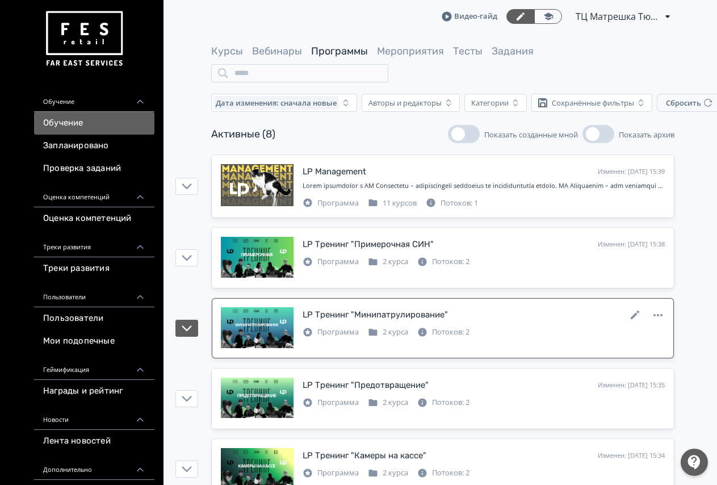 This screenshot has height=485, width=717. What do you see at coordinates (496, 103) in the screenshot?
I see `button: Категории` at bounding box center [496, 103].